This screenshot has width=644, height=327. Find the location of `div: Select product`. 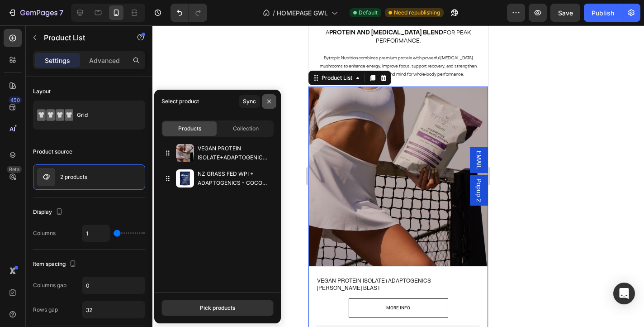

div: Select product is located at coordinates (180, 102).